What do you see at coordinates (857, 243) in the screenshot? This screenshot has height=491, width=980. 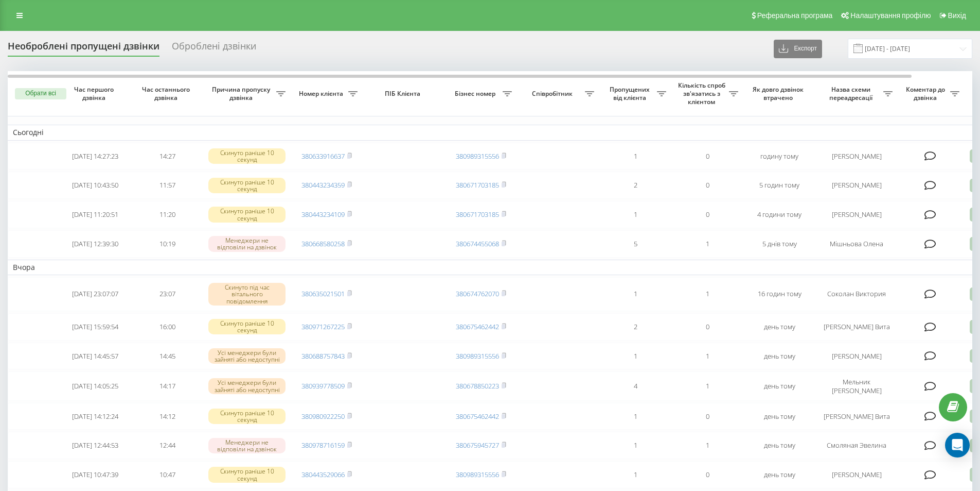 I see `td: Мішньова Олена` at bounding box center [857, 243].